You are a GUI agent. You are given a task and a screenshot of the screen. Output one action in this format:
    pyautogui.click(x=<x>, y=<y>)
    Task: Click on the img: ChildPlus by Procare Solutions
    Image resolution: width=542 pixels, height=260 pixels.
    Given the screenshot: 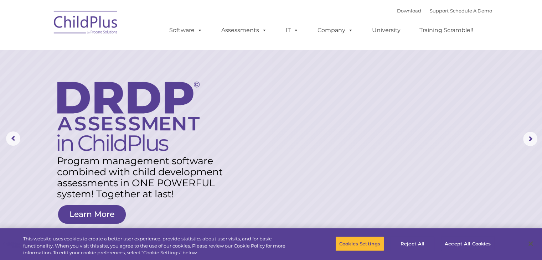 What is the action you would take?
    pyautogui.click(x=86, y=24)
    